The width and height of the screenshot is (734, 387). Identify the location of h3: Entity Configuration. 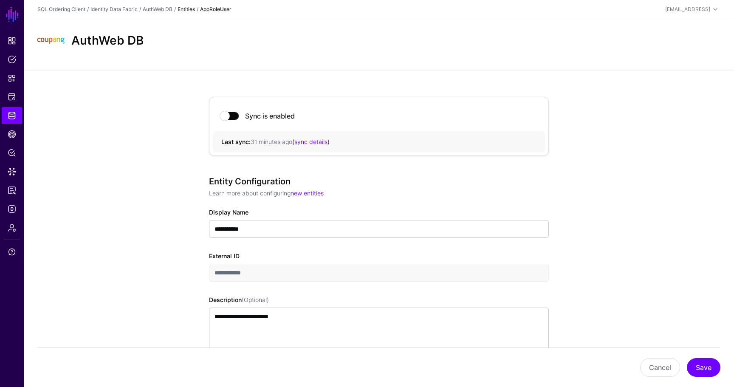
(379, 181).